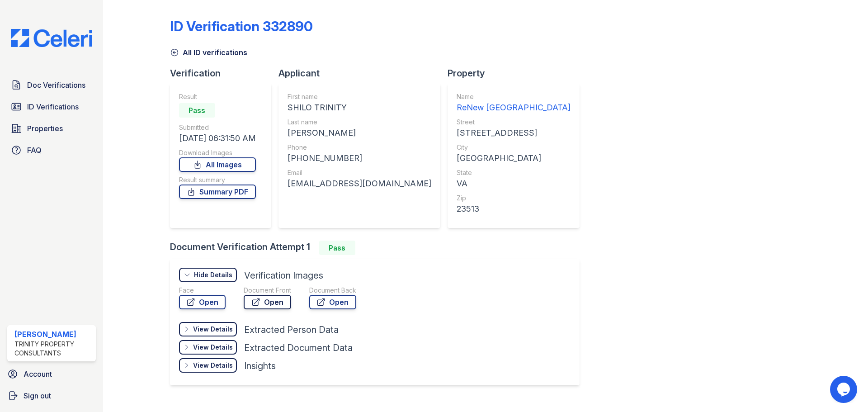 The height and width of the screenshot is (412, 868). I want to click on div: Document Verification Attempt 1, so click(379, 248).